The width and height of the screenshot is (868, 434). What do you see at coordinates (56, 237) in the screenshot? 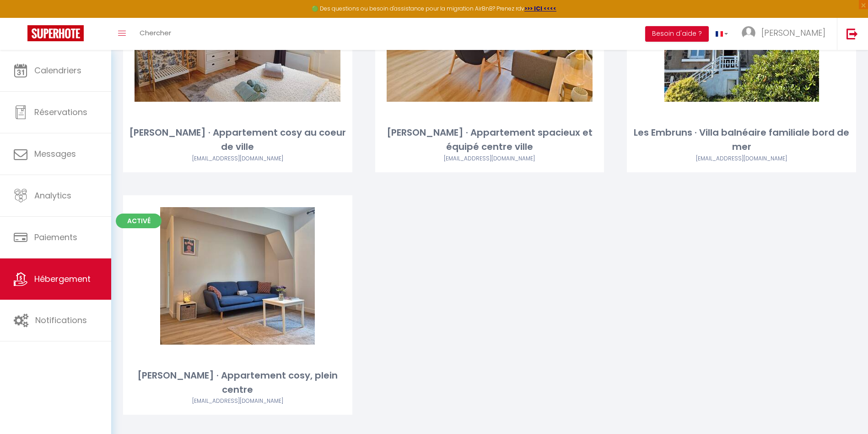
I see `span: Paiements` at bounding box center [56, 237].